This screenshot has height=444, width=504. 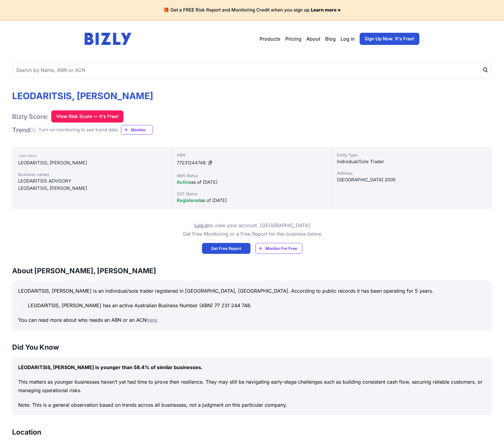 I want to click on a: Sign Up Now. It's Free!, so click(x=390, y=39).